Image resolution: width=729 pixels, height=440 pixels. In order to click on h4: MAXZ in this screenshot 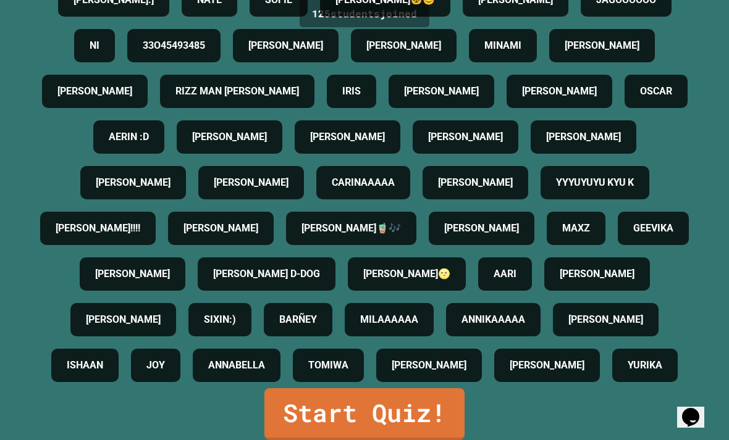, I will do `click(576, 229)`.